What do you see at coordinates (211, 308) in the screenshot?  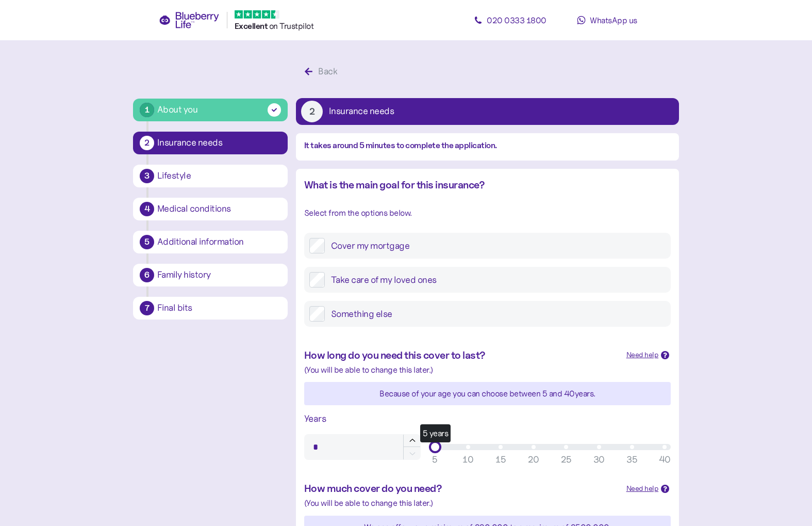 I see `button: 7Final bits` at bounding box center [211, 308].